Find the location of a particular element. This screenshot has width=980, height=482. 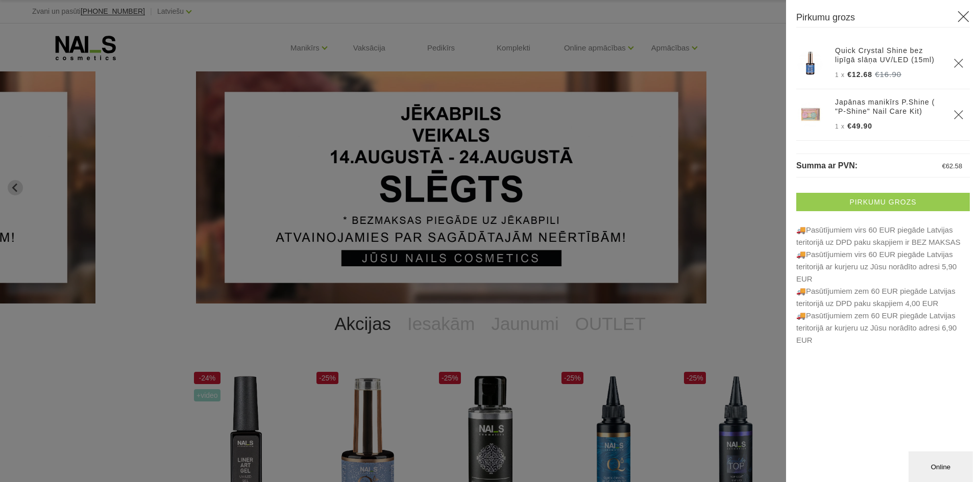

span: €12.68 is located at coordinates (860, 74).